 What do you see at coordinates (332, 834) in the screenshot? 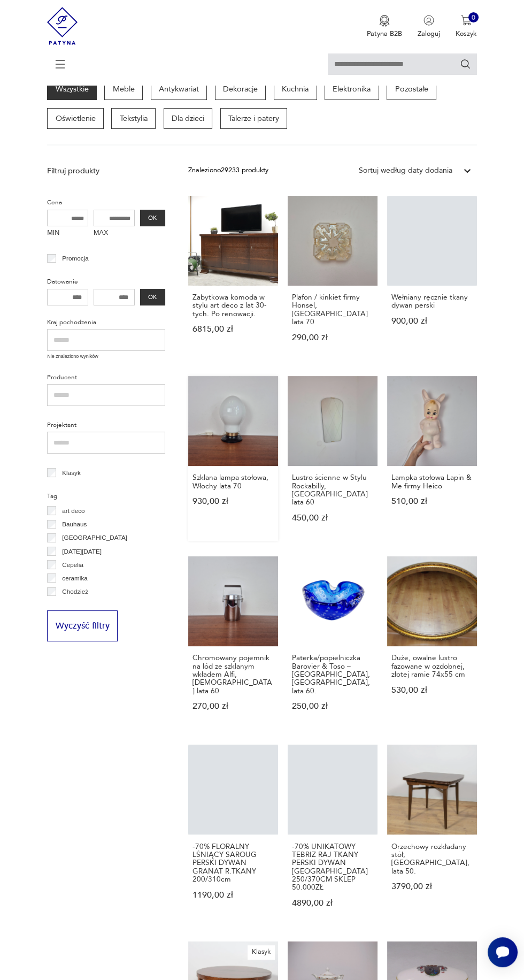
I see `a: -70% UNIKATOWY TEBRIZ RAJ TKANY PERSKI DYWAN IRAN 250/370CM SKLEP 50.000ZŁ-70% UNIKATOWY TEBRIZ R...` at bounding box center [332, 834].